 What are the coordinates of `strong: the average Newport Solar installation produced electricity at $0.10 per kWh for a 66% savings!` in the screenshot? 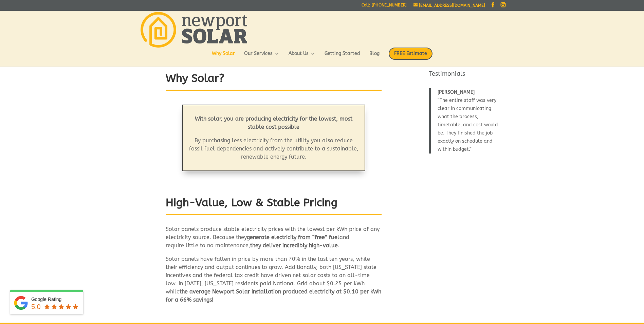 It's located at (273, 296).